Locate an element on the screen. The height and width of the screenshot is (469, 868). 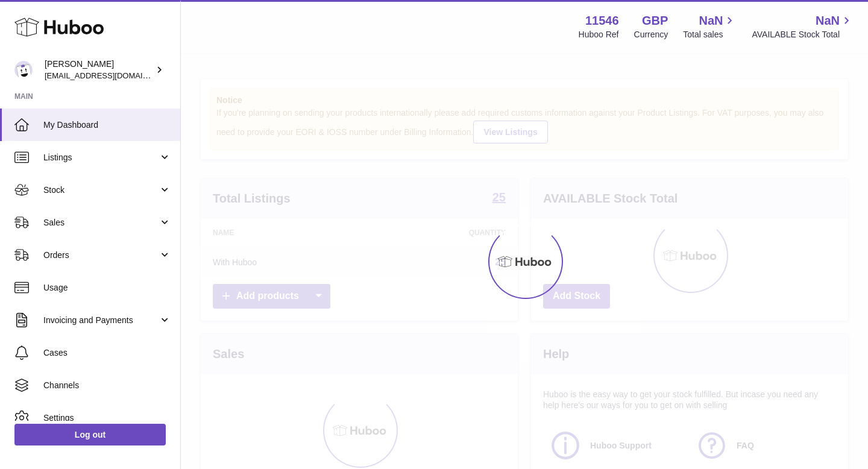
span: Sales is located at coordinates (101, 222).